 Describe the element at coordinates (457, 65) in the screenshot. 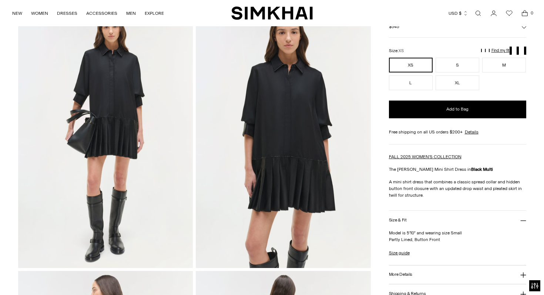

I see `button: S` at that location.